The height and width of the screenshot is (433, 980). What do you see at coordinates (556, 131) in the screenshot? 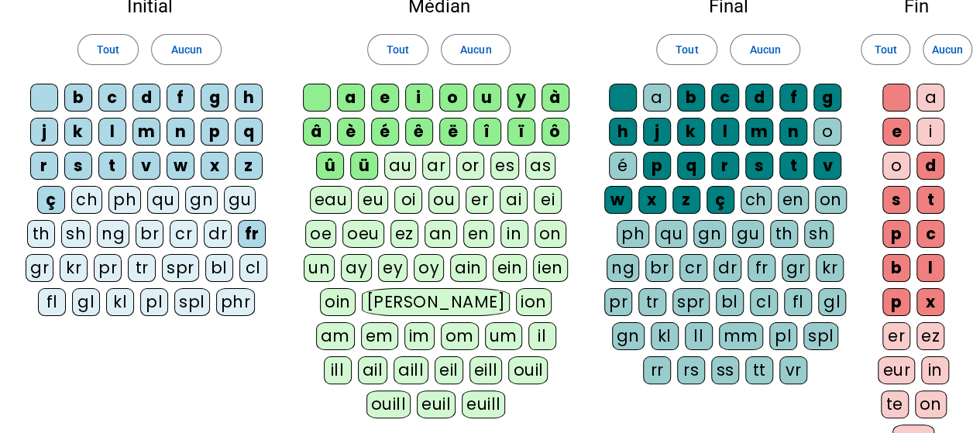
I see `div: ô` at bounding box center [556, 131].